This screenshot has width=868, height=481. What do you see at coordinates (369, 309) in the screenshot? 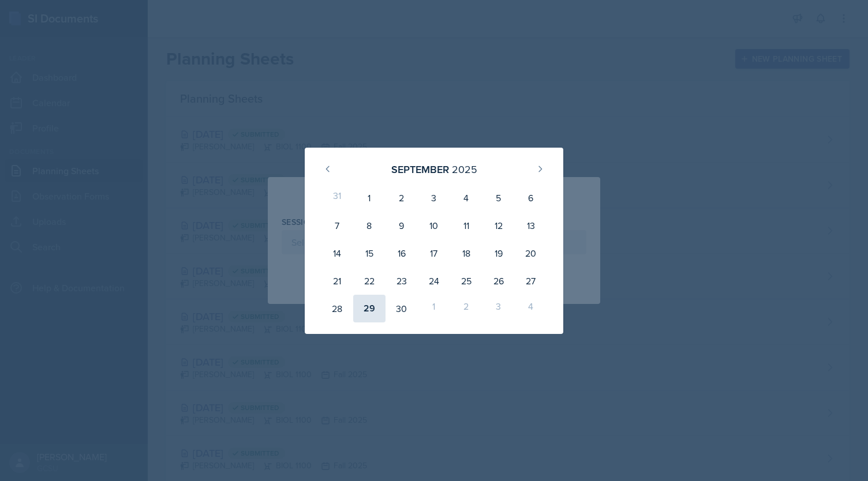
I see `div: 29` at bounding box center [369, 309].